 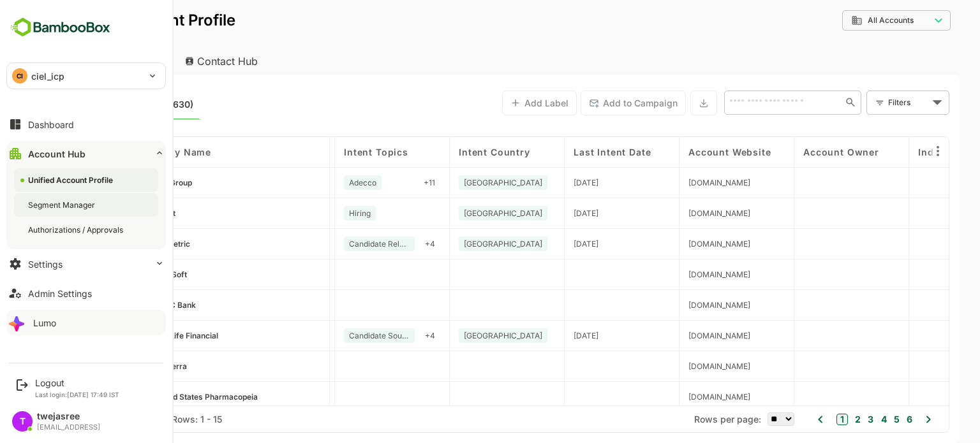 I want to click on button: Admin Settings, so click(x=86, y=293).